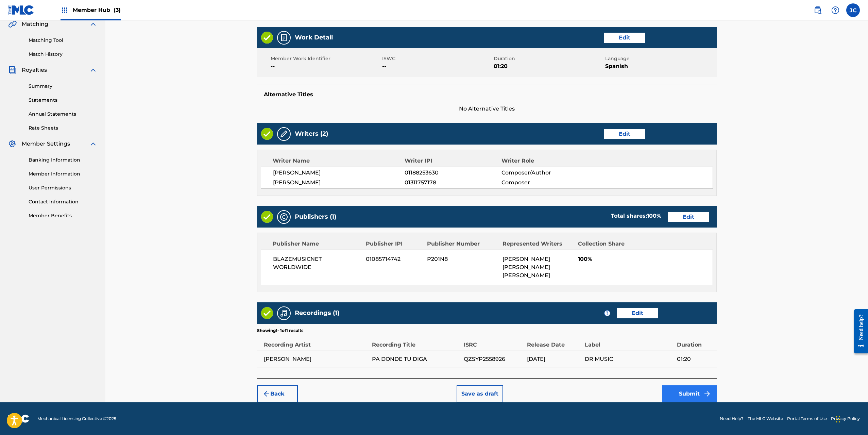 The height and width of the screenshot is (435, 868). What do you see at coordinates (817, 10) in the screenshot?
I see `a: Public Search` at bounding box center [817, 10].